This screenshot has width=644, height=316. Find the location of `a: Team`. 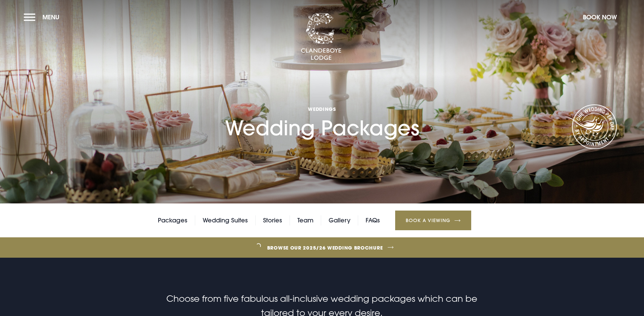

a: Team is located at coordinates (305, 221).